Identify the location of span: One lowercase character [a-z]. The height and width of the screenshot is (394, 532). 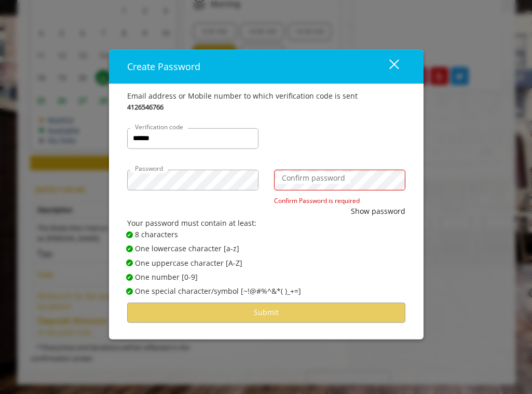
(187, 249).